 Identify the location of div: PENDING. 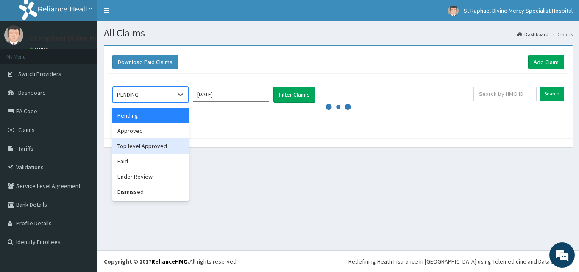
(128, 94).